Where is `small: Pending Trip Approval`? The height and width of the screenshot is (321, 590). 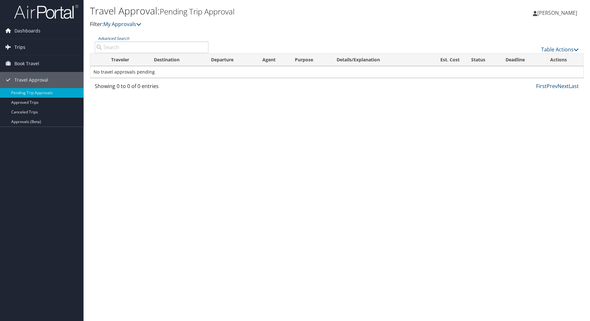 small: Pending Trip Approval is located at coordinates (197, 11).